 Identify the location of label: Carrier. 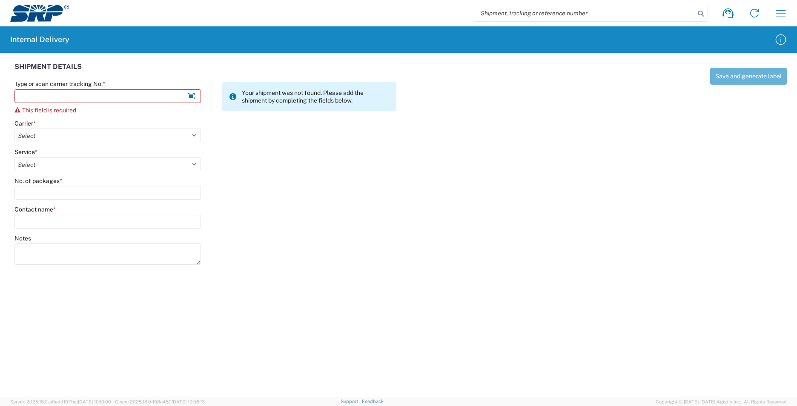
(25, 123).